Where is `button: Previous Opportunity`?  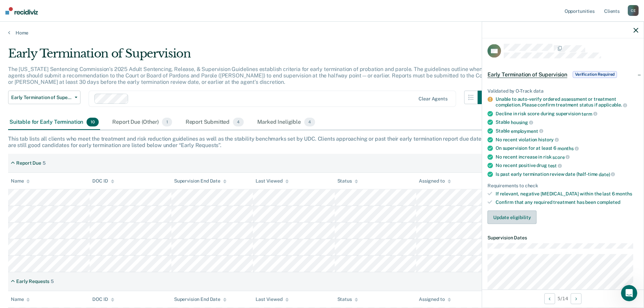 button: Previous Opportunity is located at coordinates (549, 298).